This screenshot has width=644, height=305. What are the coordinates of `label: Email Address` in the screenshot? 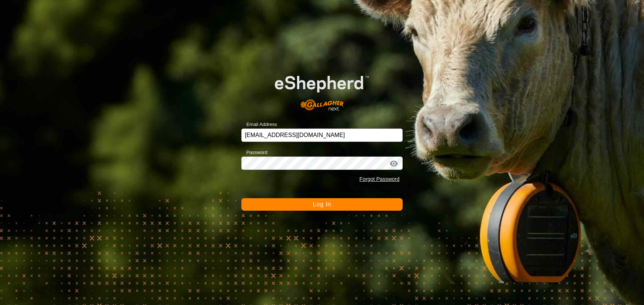 It's located at (259, 125).